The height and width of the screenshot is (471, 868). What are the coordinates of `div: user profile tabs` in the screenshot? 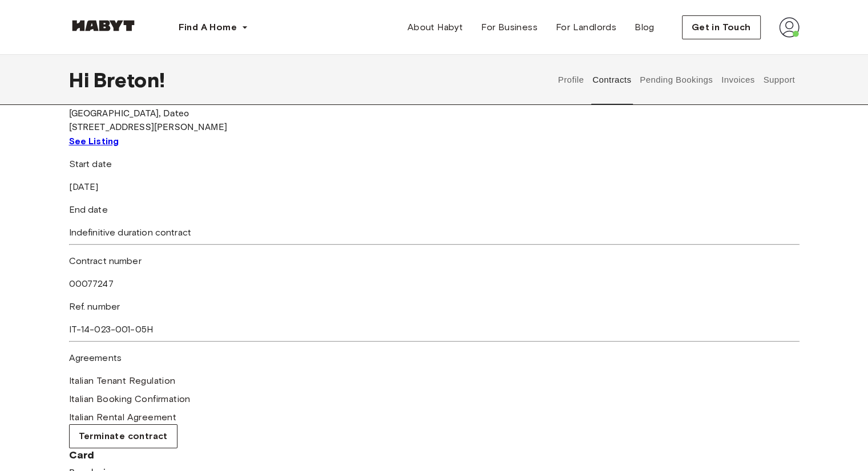 It's located at (676, 80).